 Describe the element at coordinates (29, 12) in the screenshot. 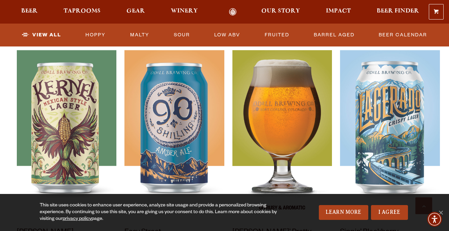

I see `a: Beer` at that location.